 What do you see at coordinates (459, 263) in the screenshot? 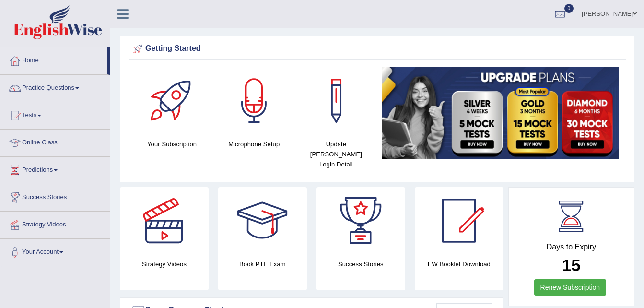
I see `h4: EW Booklet Download` at bounding box center [459, 263].